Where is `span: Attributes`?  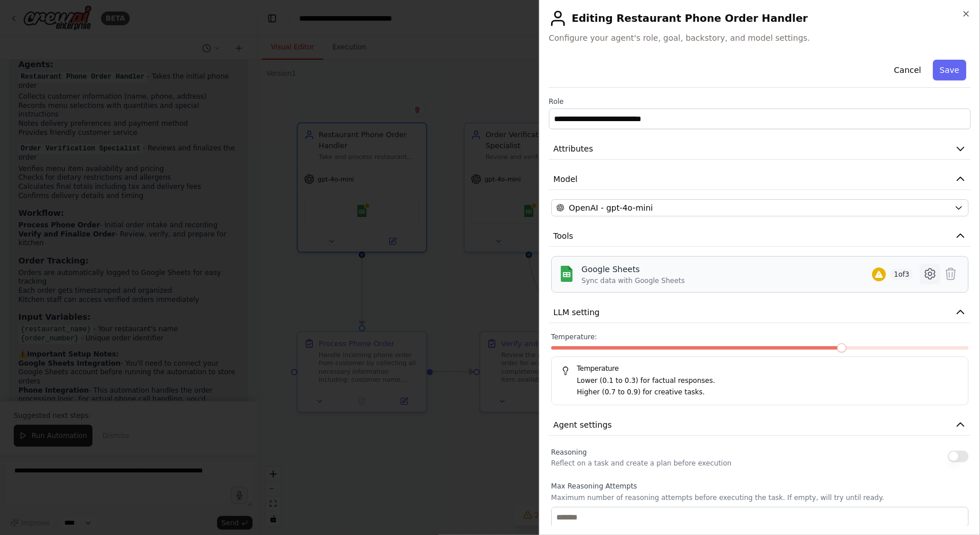
span: Attributes is located at coordinates (573, 149).